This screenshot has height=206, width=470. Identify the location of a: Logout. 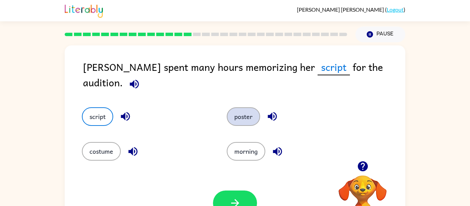
(395, 9).